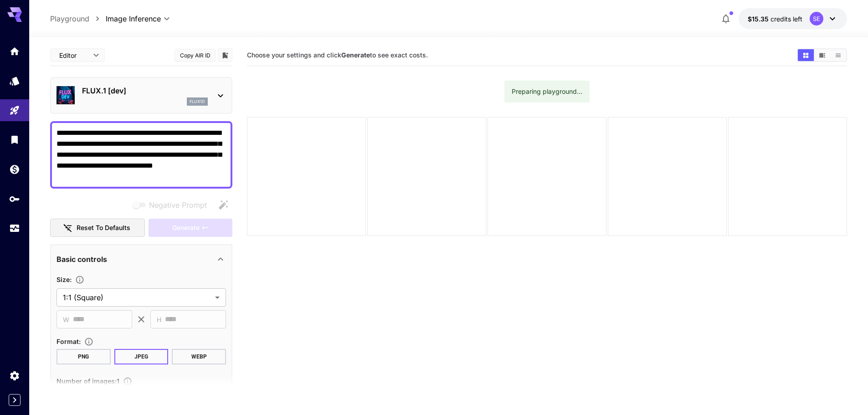 This screenshot has width=868, height=415. I want to click on b: Generate, so click(356, 55).